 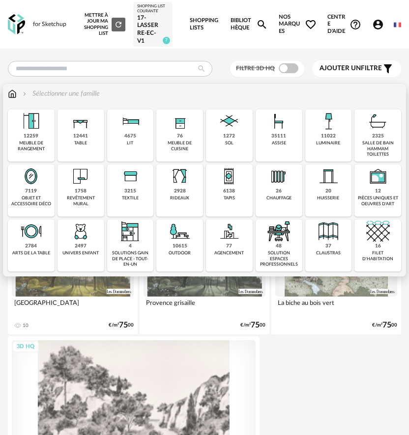 I want to click on img: Papier%20peint.png, so click(x=81, y=176).